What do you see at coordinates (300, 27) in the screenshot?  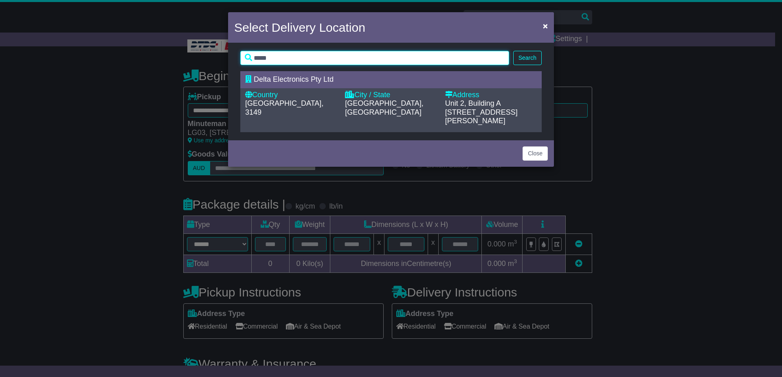 I see `h4: Select Delivery Location` at bounding box center [300, 27].